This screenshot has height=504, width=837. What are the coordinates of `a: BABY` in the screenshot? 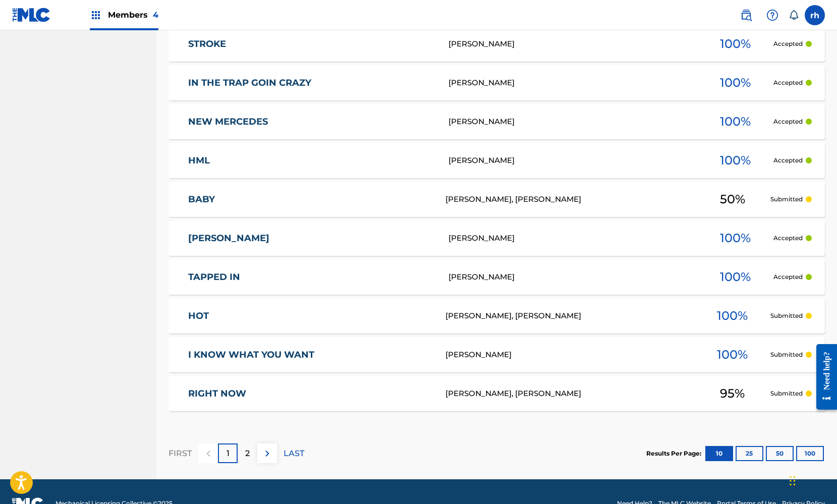 It's located at (310, 199).